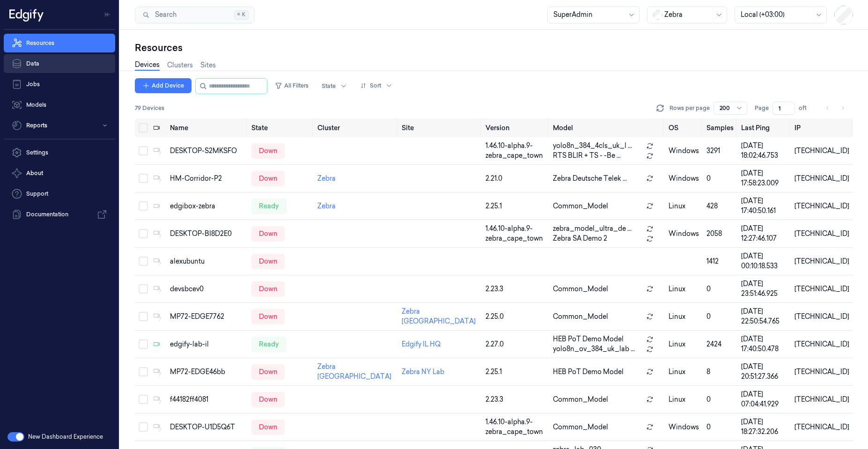 The height and width of the screenshot is (449, 868). I want to click on th: IP, so click(822, 128).